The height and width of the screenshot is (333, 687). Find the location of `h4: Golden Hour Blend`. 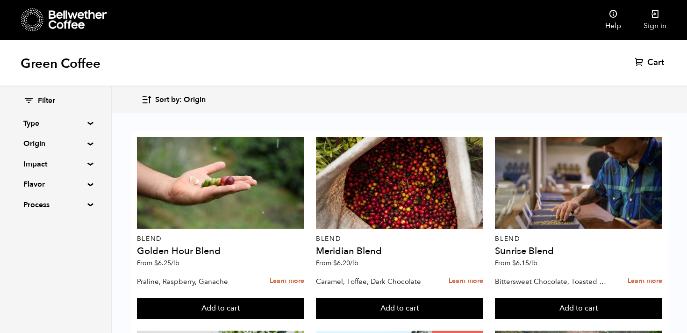

h4: Golden Hour Blend is located at coordinates (221, 251).